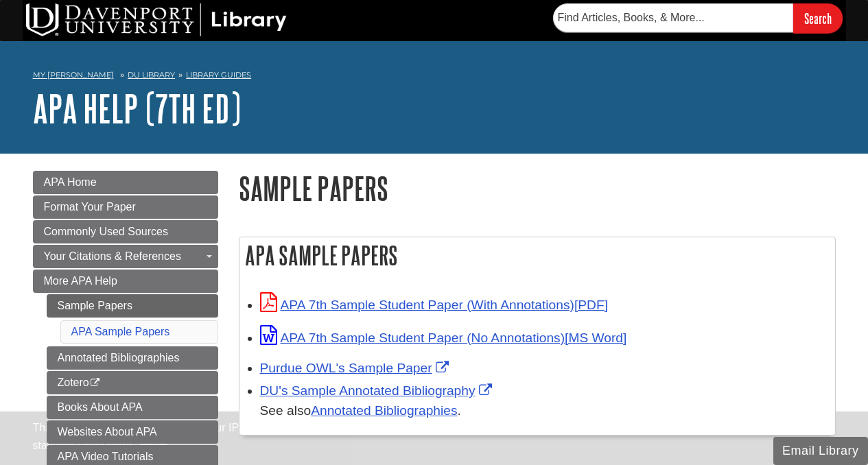 This screenshot has height=465, width=868. Describe the element at coordinates (132, 306) in the screenshot. I see `a: Sample Papers` at that location.